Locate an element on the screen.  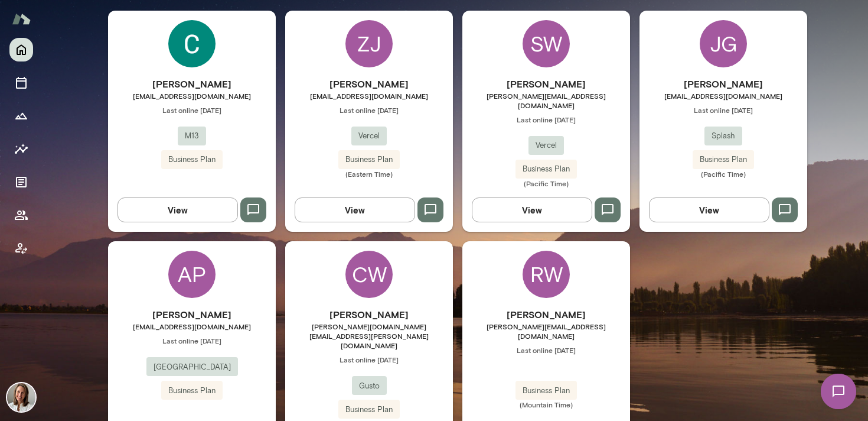
img: Cassie Cunningham is located at coordinates (192, 44).